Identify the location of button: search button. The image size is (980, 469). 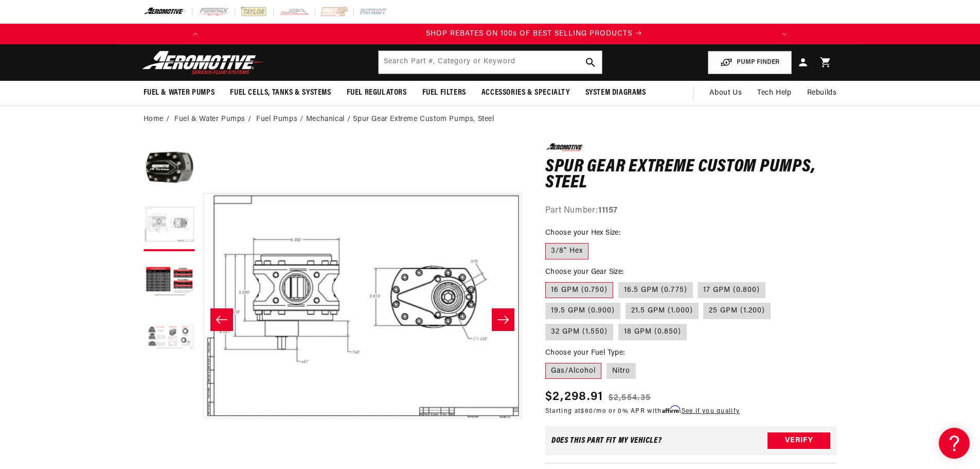
(590, 62).